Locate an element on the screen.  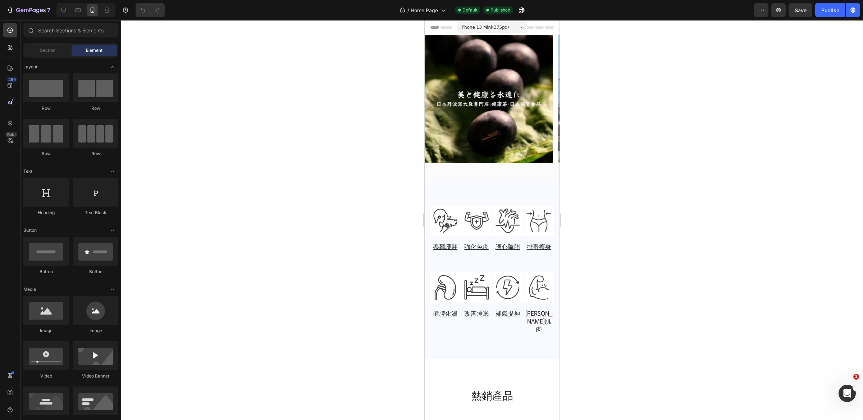
button: Save is located at coordinates (801, 10).